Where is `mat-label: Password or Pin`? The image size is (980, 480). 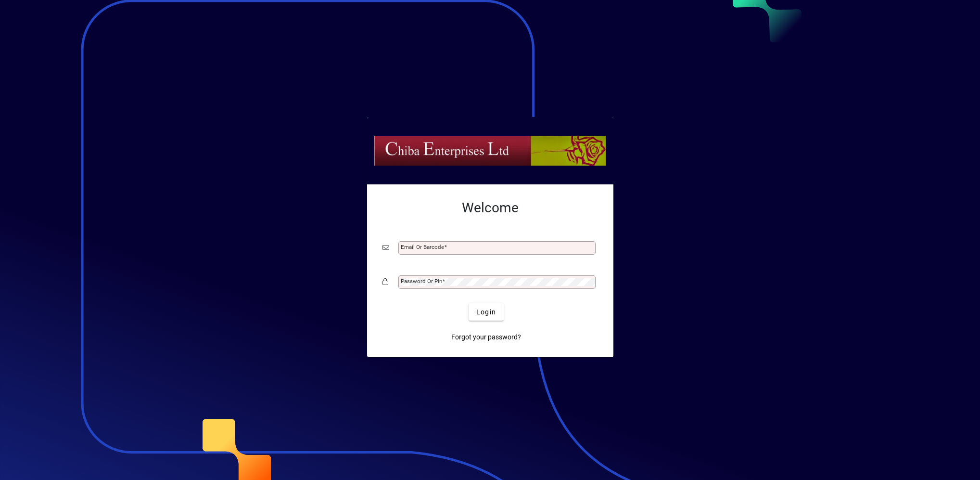
mat-label: Password or Pin is located at coordinates (422, 281).